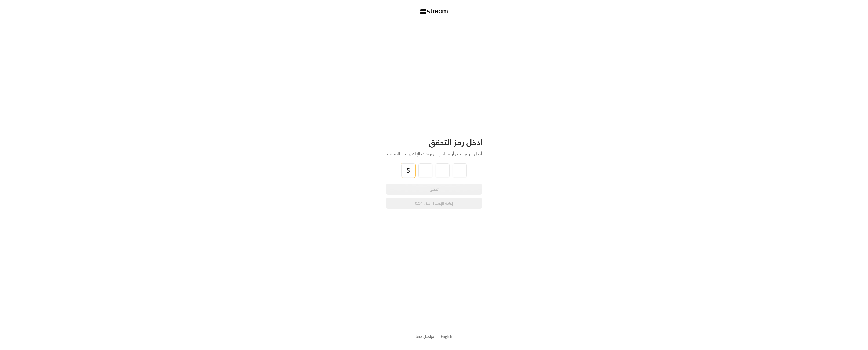 This screenshot has height=350, width=868. Describe the element at coordinates (434, 142) in the screenshot. I see `div: أدخل رمز التحقق` at that location.